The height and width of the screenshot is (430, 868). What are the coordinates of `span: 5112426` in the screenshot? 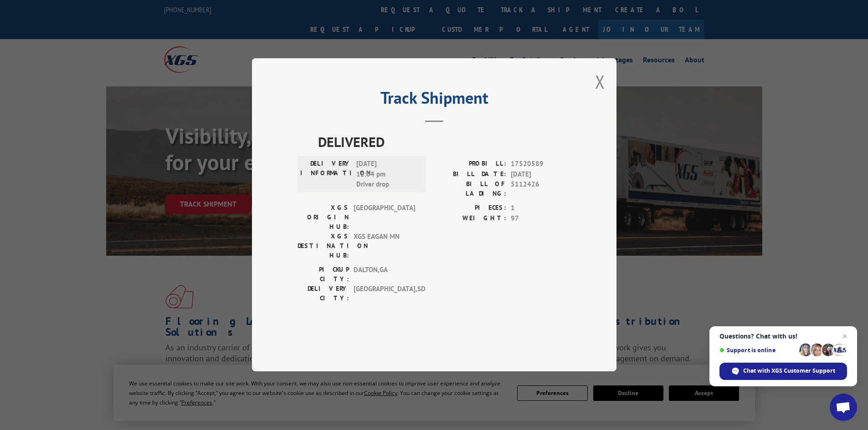 It's located at (541, 189).